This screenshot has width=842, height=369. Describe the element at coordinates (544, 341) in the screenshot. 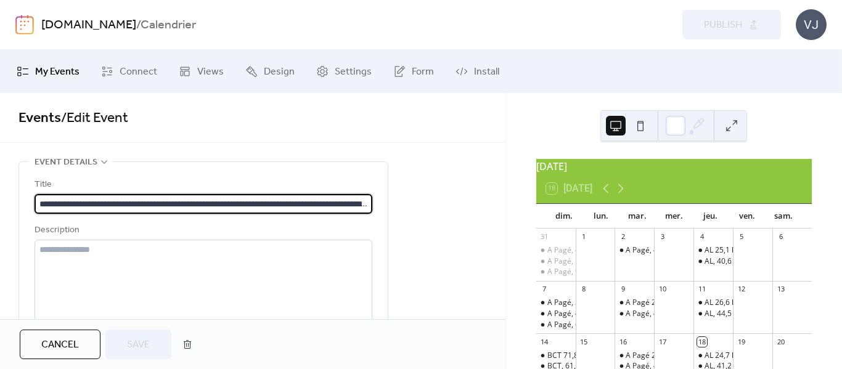

I see `div: 14` at that location.